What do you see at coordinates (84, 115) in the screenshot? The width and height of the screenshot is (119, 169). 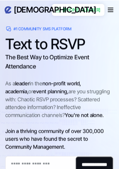 I see `span: You're not alone.` at bounding box center [84, 115].